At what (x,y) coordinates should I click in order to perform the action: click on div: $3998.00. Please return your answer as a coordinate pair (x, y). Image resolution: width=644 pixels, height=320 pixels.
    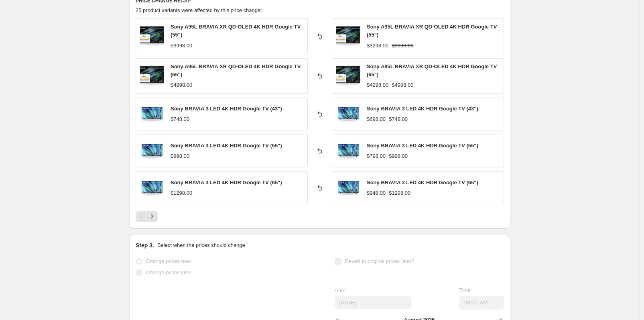
    Looking at the image, I should click on (181, 46).